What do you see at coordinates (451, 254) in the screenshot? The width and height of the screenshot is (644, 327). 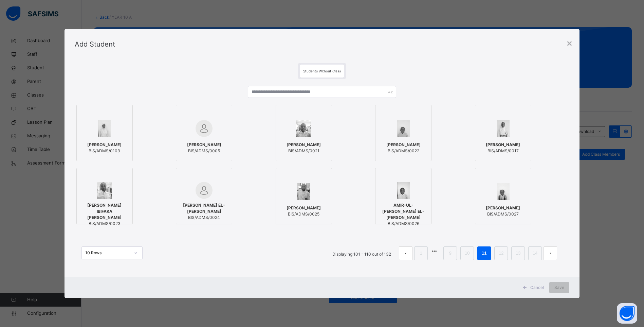 I see `li: 9` at bounding box center [451, 254].